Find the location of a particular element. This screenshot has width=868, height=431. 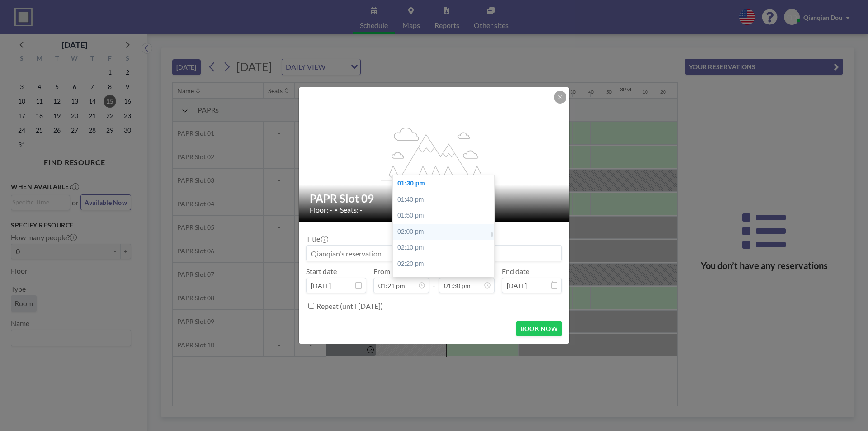

span: Seats: - is located at coordinates (352, 210).